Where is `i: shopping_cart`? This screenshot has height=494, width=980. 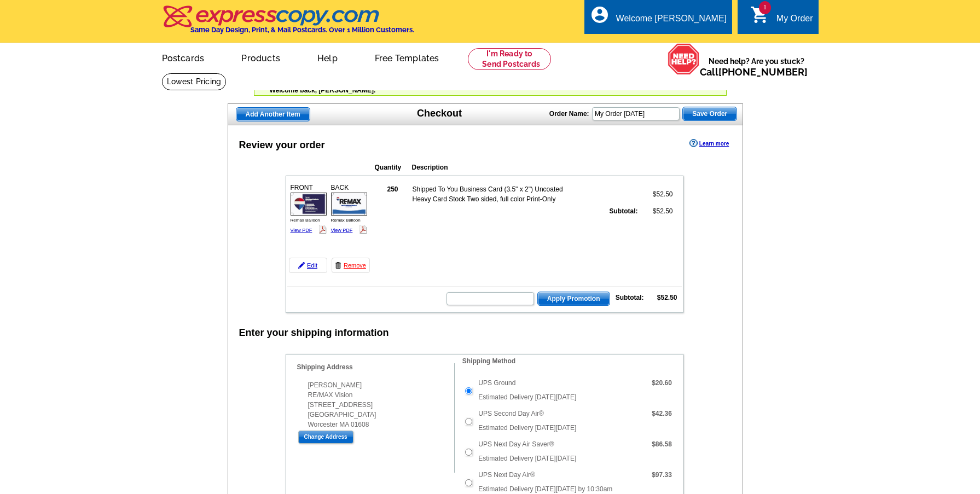
i: shopping_cart is located at coordinates (760, 15).